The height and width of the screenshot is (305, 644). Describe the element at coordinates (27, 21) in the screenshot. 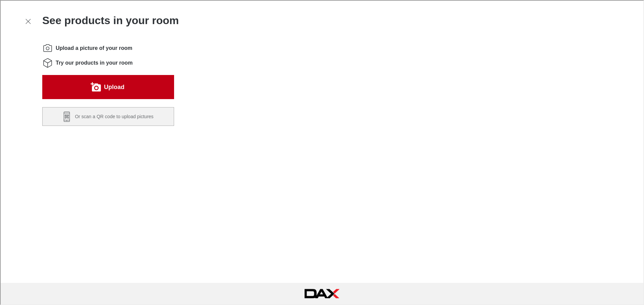

I see `button: Exit visualizer` at that location.